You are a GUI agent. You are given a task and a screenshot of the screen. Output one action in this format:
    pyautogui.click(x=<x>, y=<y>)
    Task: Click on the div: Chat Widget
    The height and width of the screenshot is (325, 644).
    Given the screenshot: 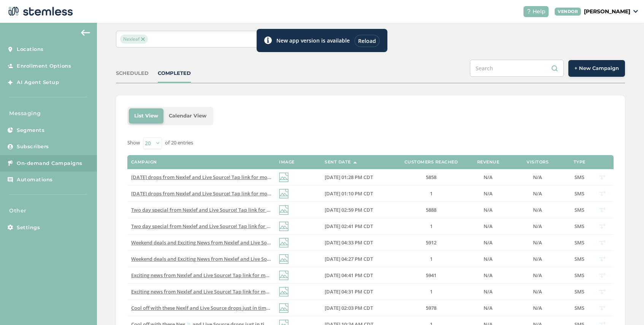 What is the action you would take?
    pyautogui.click(x=625, y=306)
    